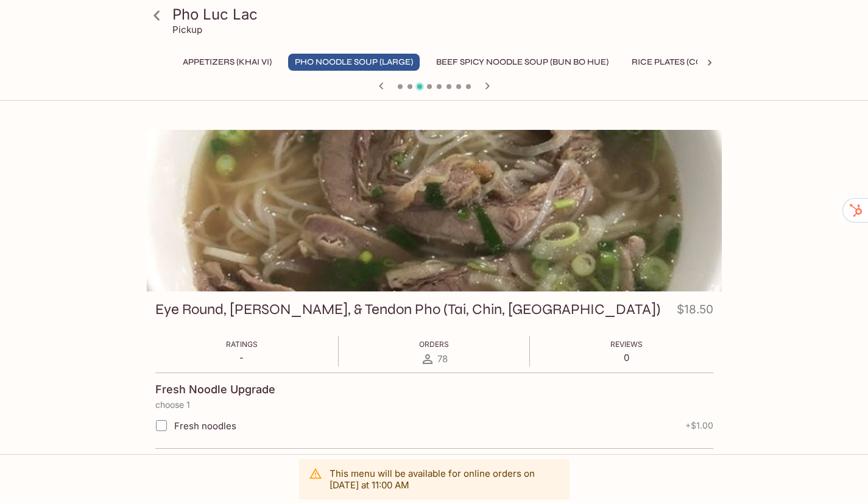  I want to click on span: Ratings, so click(241, 344).